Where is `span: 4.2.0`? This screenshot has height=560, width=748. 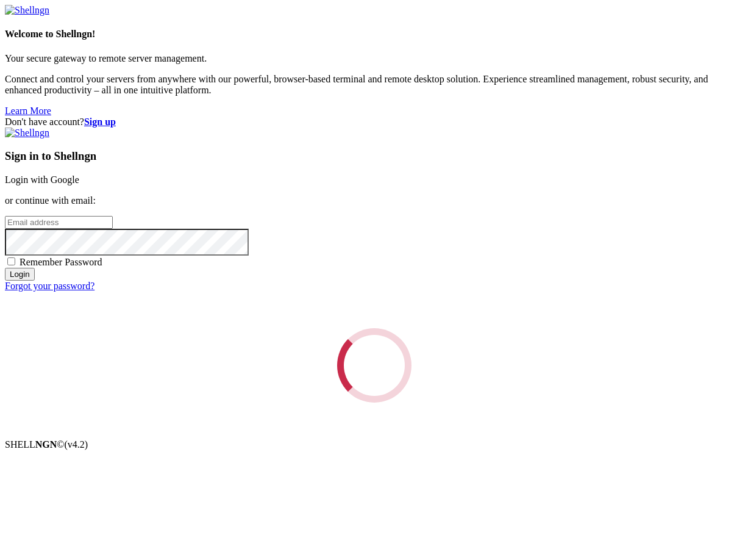
span: 4.2.0 is located at coordinates (76, 444).